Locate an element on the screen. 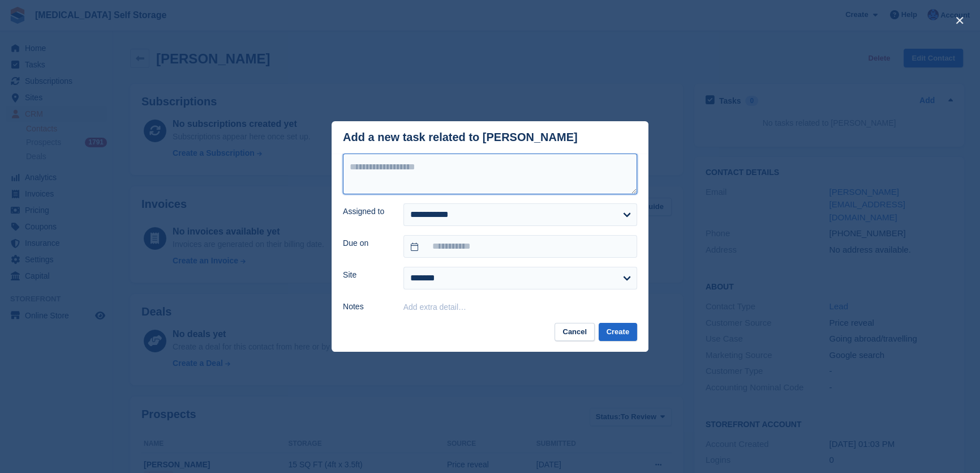  button: Cancel is located at coordinates (574, 332).